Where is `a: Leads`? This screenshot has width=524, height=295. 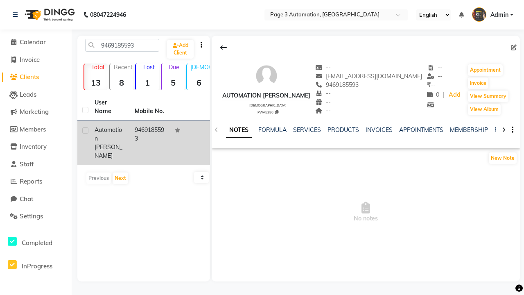 a: Leads is located at coordinates (36, 94).